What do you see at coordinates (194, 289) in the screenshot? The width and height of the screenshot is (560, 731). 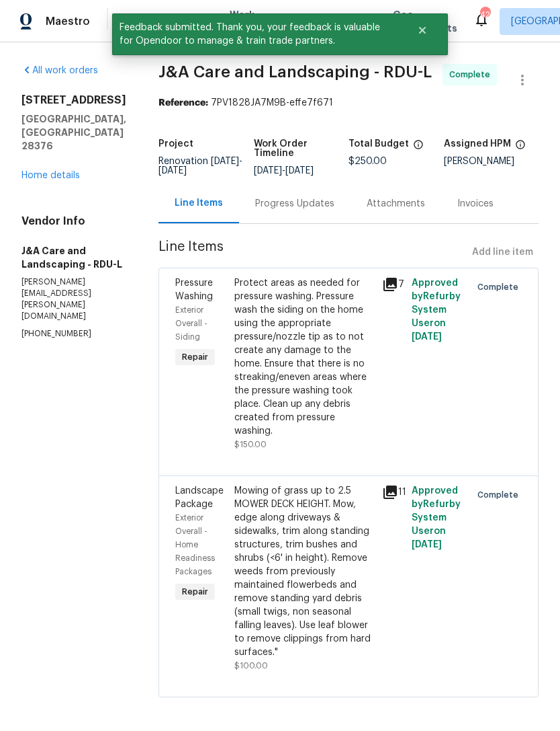 I see `span: Pressure Washing` at bounding box center [194, 289].